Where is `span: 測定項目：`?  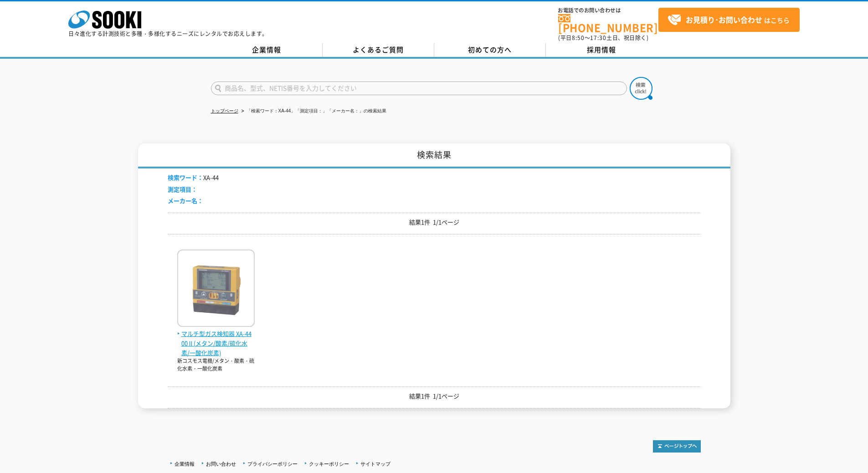 span: 測定項目： is located at coordinates (182, 189).